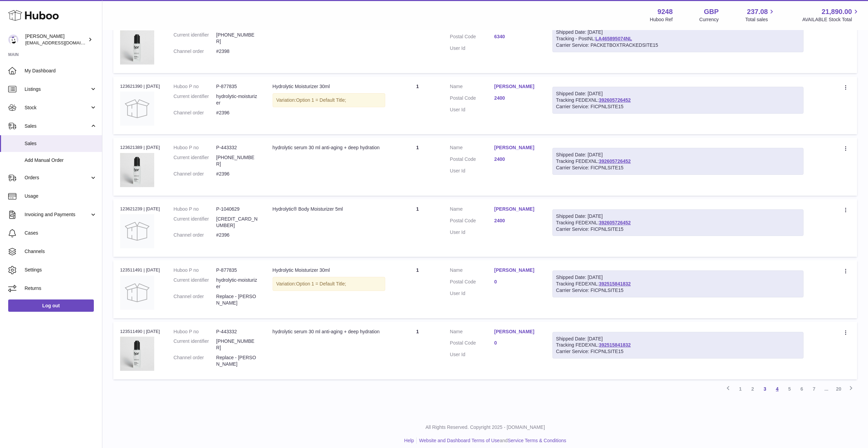 This screenshot has width=868, height=448. I want to click on span: Add Manual Order, so click(60, 160).